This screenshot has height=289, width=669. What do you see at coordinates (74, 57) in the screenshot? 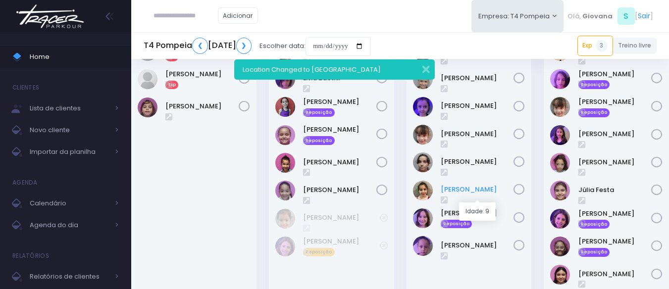
I see `span: Home` at bounding box center [74, 57].